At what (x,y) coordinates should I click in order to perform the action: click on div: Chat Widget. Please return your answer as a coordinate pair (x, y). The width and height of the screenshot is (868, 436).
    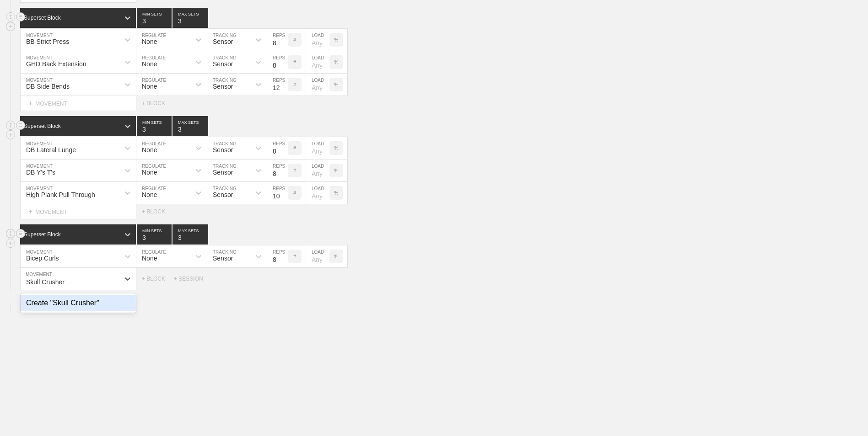
    Looking at the image, I should click on (845, 414).